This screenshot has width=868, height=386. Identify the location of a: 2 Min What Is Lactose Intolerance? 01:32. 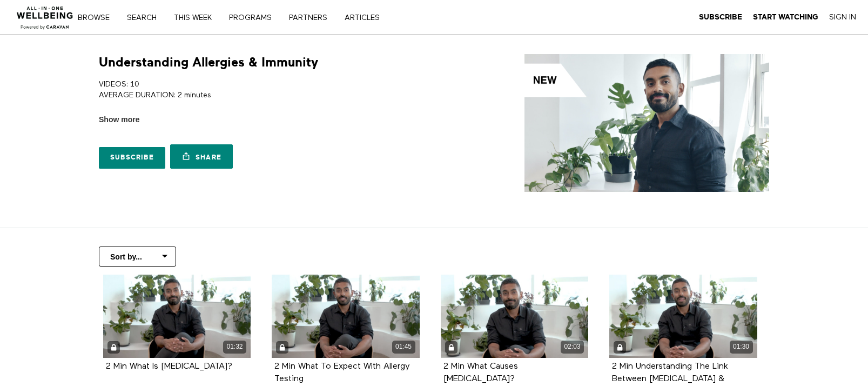
(177, 316).